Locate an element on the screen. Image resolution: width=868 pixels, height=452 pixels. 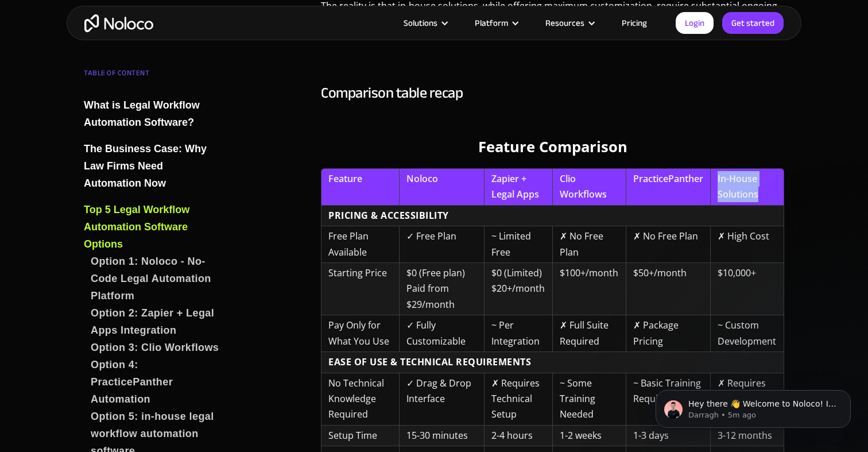
td: $100+/month is located at coordinates (590, 289).